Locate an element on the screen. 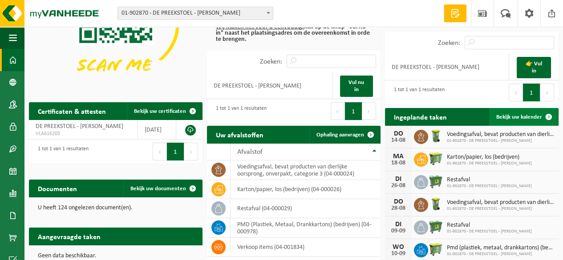 This screenshot has height=260, width=563. span: Bekijk uw kalender is located at coordinates (519, 117).